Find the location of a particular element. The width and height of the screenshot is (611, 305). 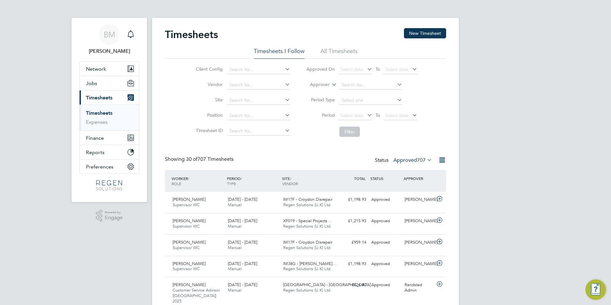

div: PERIOD is located at coordinates (253, 181).